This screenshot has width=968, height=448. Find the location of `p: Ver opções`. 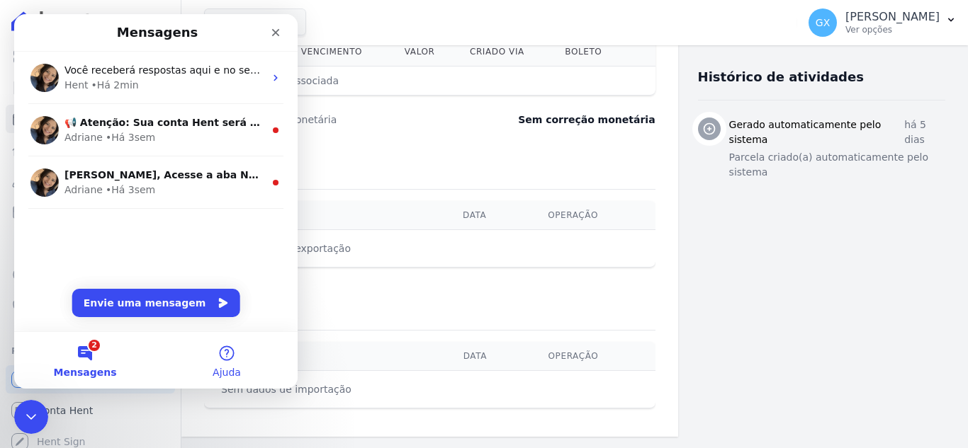

p: Ver opções is located at coordinates (892, 30).